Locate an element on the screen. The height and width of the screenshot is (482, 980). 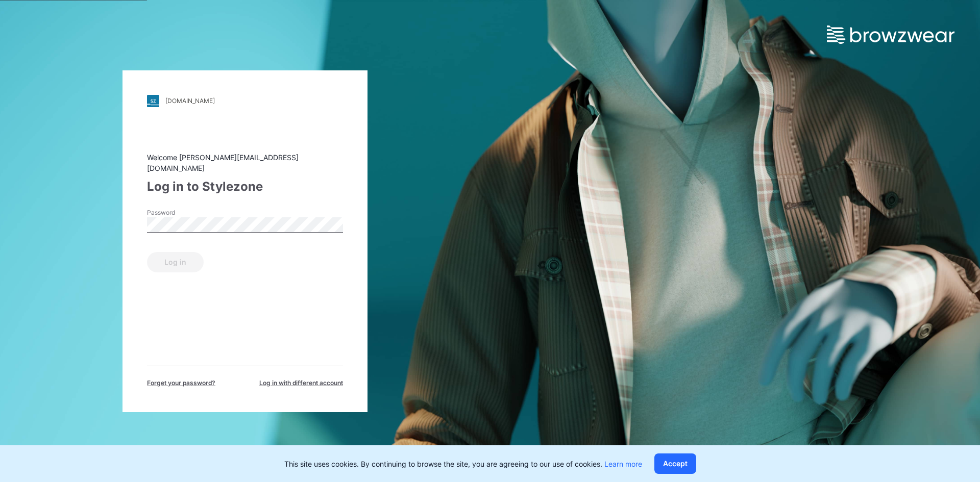
label: Password is located at coordinates (183, 213).